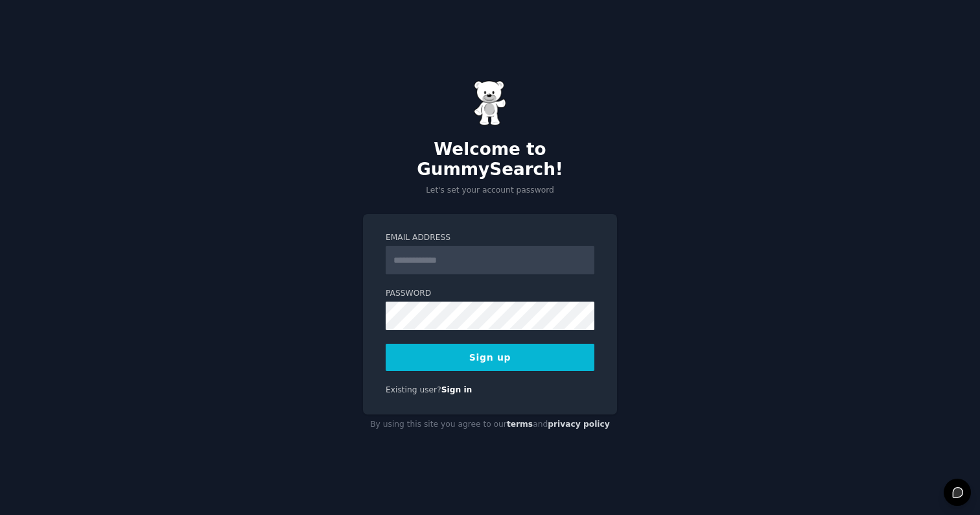  What do you see at coordinates (490, 238) in the screenshot?
I see `label: Email Address` at bounding box center [490, 238].